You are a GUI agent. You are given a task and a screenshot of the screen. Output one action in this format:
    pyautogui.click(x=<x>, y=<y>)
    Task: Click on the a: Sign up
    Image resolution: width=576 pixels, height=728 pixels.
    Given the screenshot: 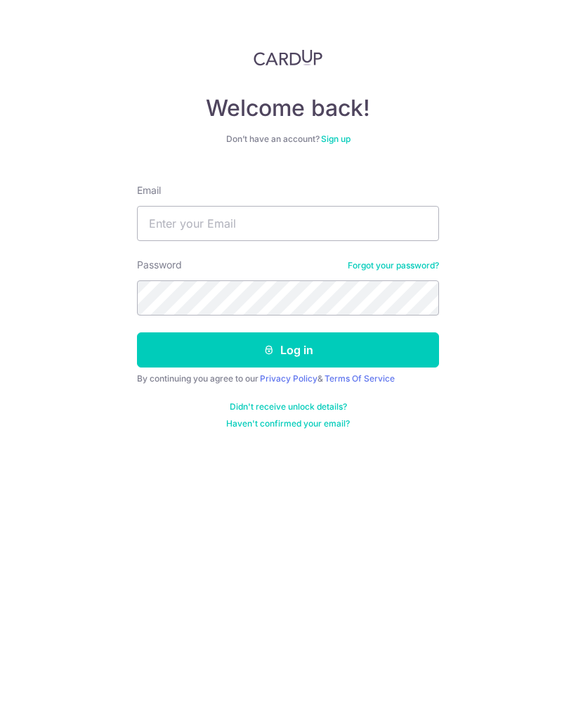 What is the action you would take?
    pyautogui.click(x=336, y=138)
    